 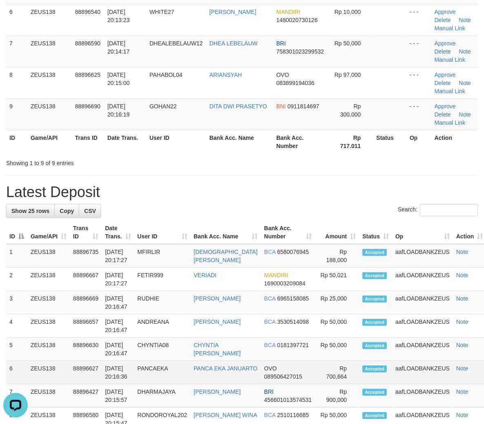 I want to click on h1: Latest Deposit, so click(x=242, y=192).